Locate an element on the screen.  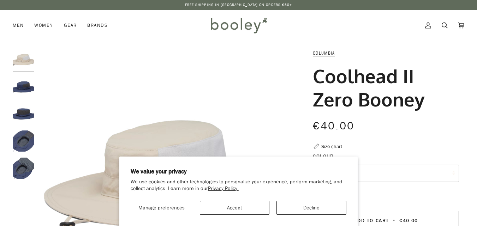
a: Columbia is located at coordinates (324, 53).